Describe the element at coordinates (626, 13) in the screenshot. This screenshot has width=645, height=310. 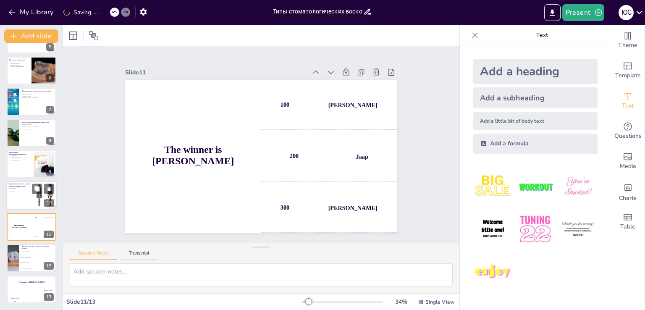
I see `button: Ю С` at that location.